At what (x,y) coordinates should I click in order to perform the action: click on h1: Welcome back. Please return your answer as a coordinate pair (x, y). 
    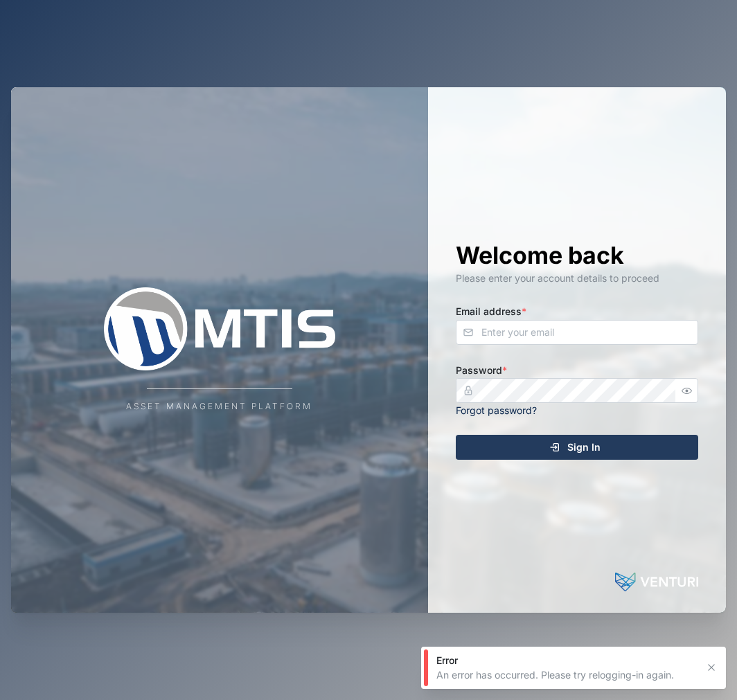
    Looking at the image, I should click on (577, 256).